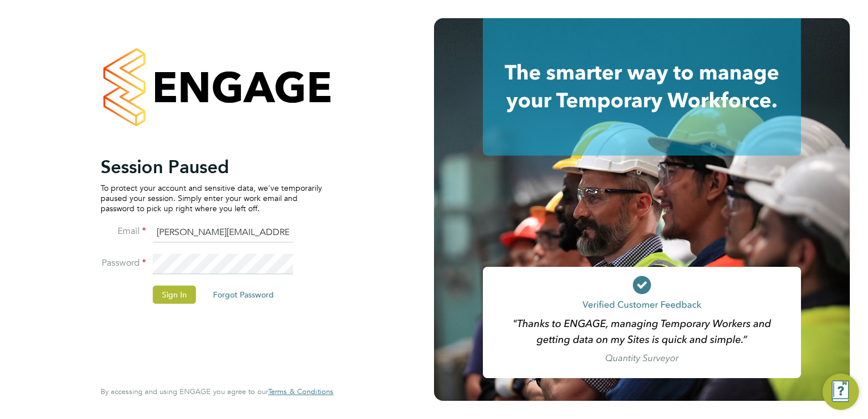  I want to click on input: Enter your work email..., so click(223, 233).